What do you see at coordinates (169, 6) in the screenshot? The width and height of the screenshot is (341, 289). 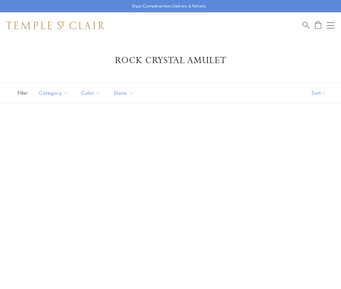 I see `p: Enjoy Complimentary Delivery & Returns` at bounding box center [169, 6].